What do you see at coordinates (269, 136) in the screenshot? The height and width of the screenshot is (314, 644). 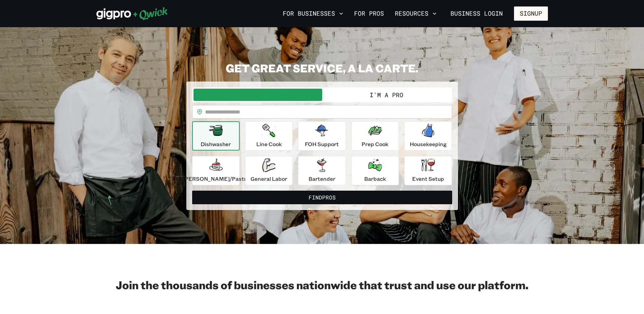 I see `button: Line Cook` at bounding box center [269, 136].